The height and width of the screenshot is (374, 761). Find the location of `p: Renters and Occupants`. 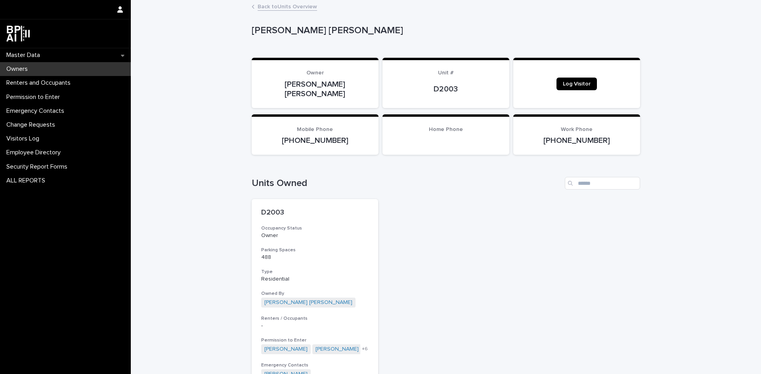

p: Renters and Occupants is located at coordinates (40, 83).